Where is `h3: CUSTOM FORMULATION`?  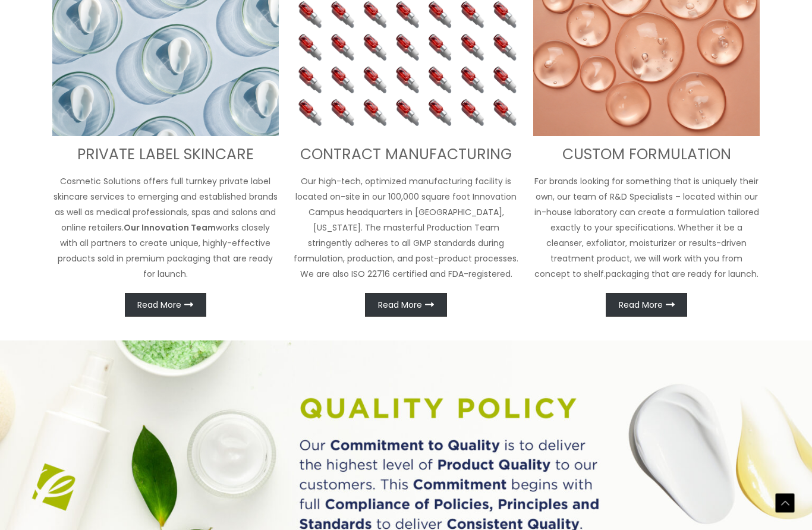
h3: CUSTOM FORMULATION is located at coordinates (647, 154).